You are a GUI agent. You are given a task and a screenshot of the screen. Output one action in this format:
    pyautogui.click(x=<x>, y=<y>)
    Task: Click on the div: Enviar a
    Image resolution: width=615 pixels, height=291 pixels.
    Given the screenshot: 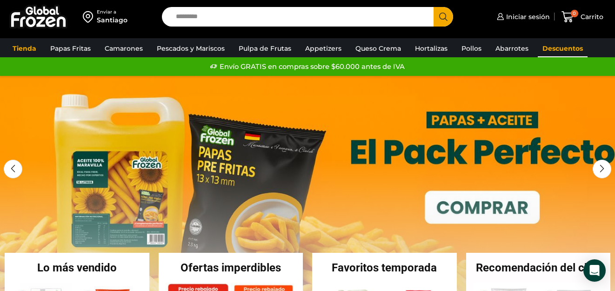 What is the action you would take?
    pyautogui.click(x=112, y=12)
    